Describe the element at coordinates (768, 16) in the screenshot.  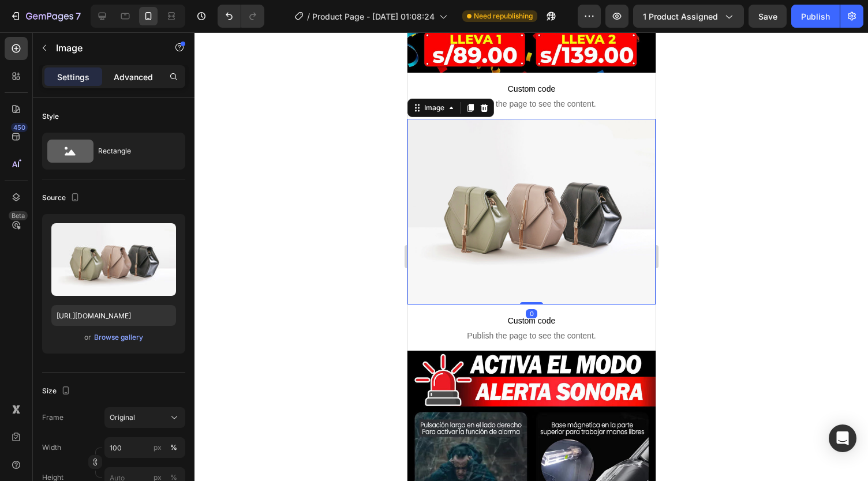
I see `span: Save` at that location.